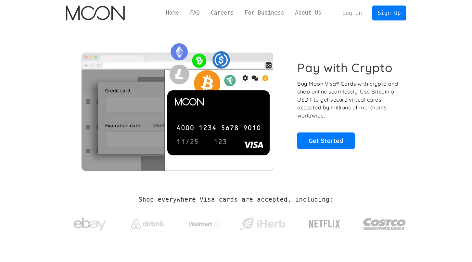 The image size is (472, 262). Describe the element at coordinates (95, 13) in the screenshot. I see `img: Moon Logo` at that location.